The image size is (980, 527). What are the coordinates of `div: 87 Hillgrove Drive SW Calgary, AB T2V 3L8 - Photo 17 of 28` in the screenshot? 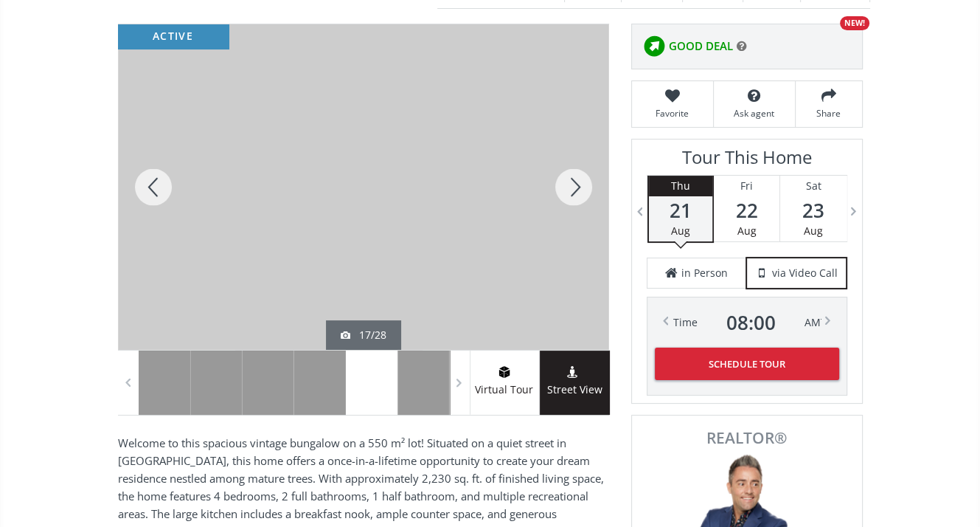 It's located at (363, 187).